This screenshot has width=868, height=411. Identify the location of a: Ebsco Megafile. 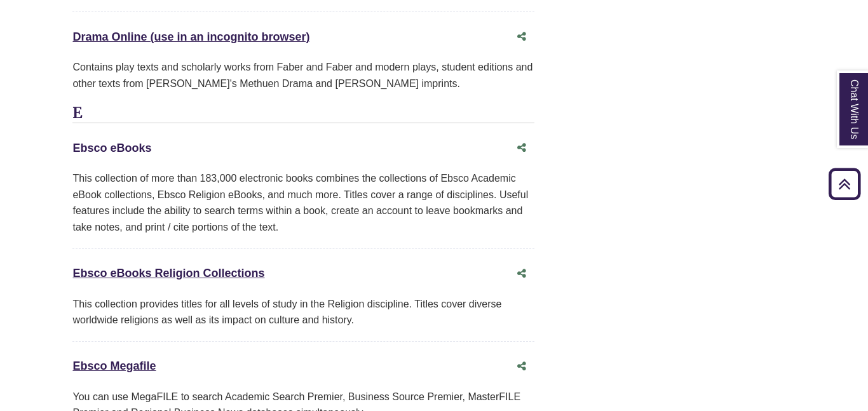
(114, 366).